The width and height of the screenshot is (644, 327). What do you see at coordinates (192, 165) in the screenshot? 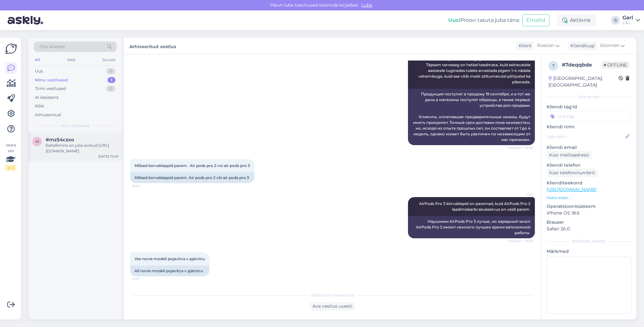
I see `span: Milised korvaklappid parem. Air pods pro 2 voi air pods pro 3` at bounding box center [192, 165].